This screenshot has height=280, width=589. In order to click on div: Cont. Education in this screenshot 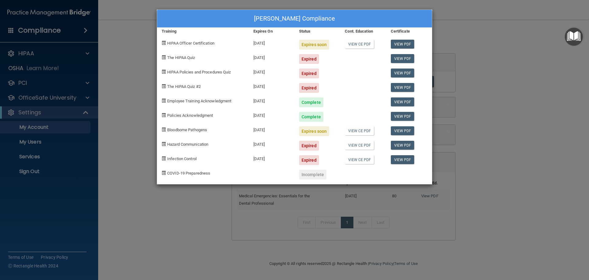, I will do `click(363, 31)`.